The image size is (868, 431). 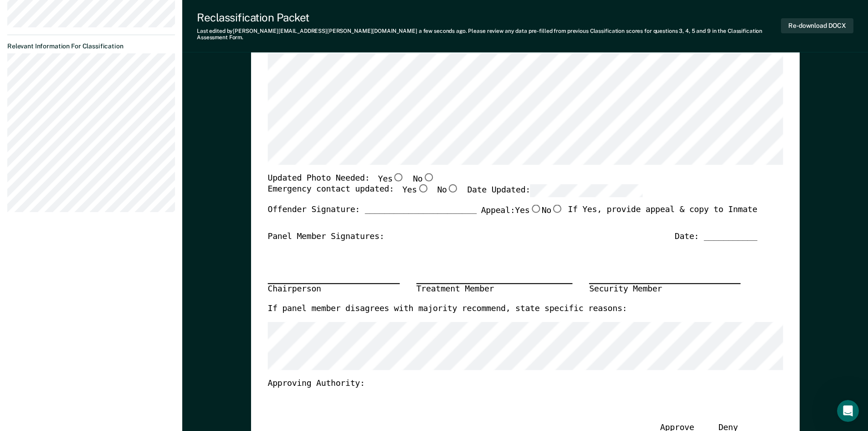 What do you see at coordinates (554, 191) in the screenshot?
I see `label: Date Updated:` at bounding box center [554, 191].